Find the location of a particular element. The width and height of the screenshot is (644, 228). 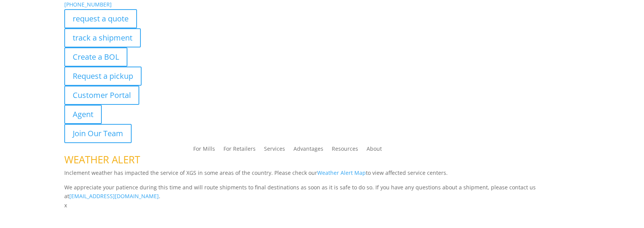

a: Agent is located at coordinates (83, 114).